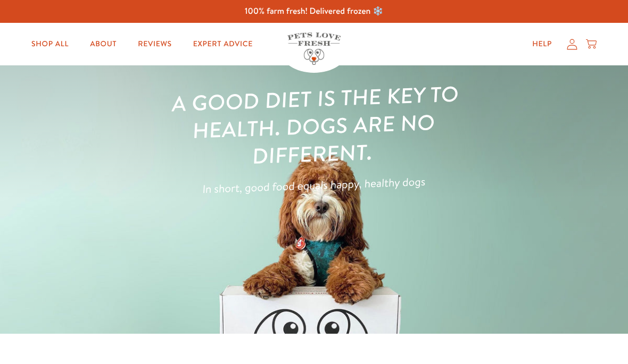 The width and height of the screenshot is (628, 364). What do you see at coordinates (314, 126) in the screenshot?
I see `h1: A good diet is the key to health. Dogs are no different.` at bounding box center [314, 126].